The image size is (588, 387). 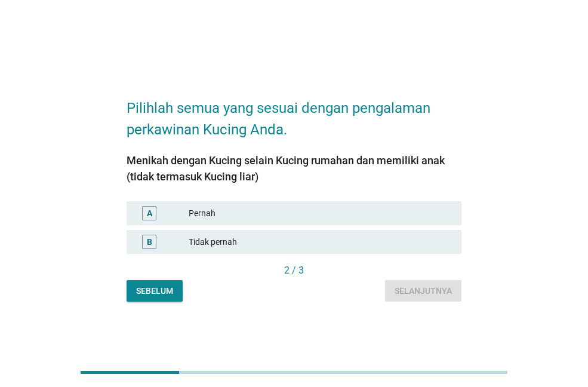 I want to click on button: Sebelum, so click(x=155, y=291).